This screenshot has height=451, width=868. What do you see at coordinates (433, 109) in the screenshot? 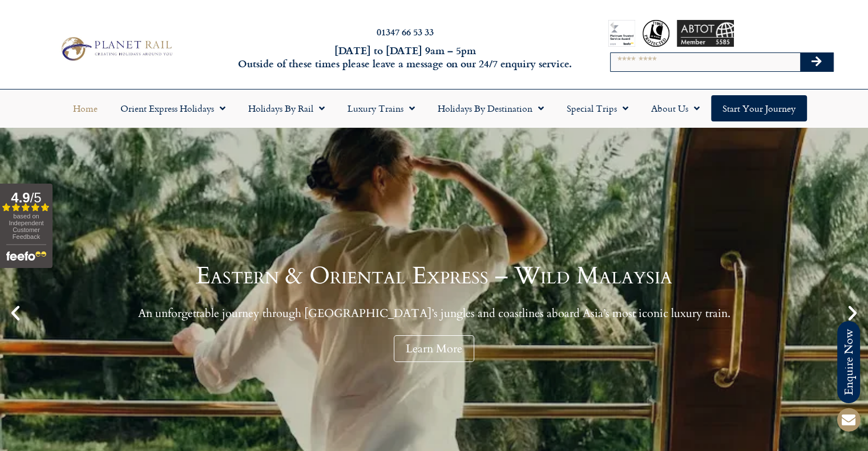
I see `nav: Menu` at bounding box center [433, 109].